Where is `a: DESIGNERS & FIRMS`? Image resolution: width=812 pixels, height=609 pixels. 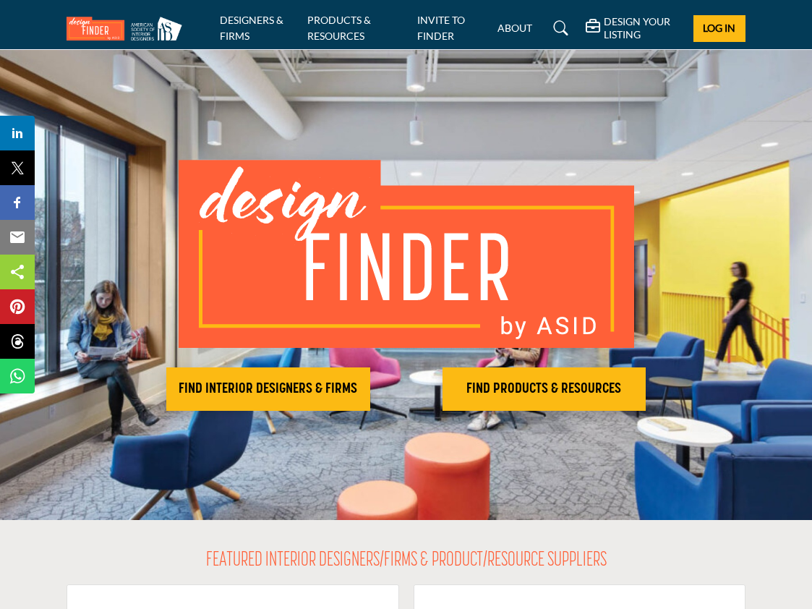
a: DESIGNERS & FIRMS is located at coordinates (252, 27).